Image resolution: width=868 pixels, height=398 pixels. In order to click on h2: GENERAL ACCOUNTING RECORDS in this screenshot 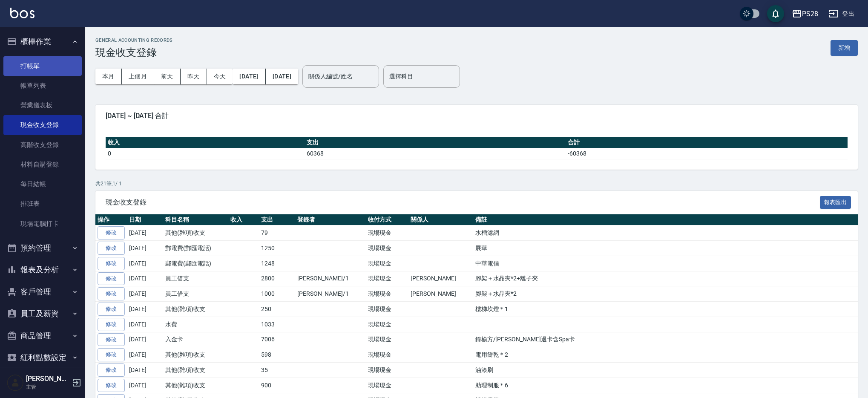, I will do `click(134, 40)`.